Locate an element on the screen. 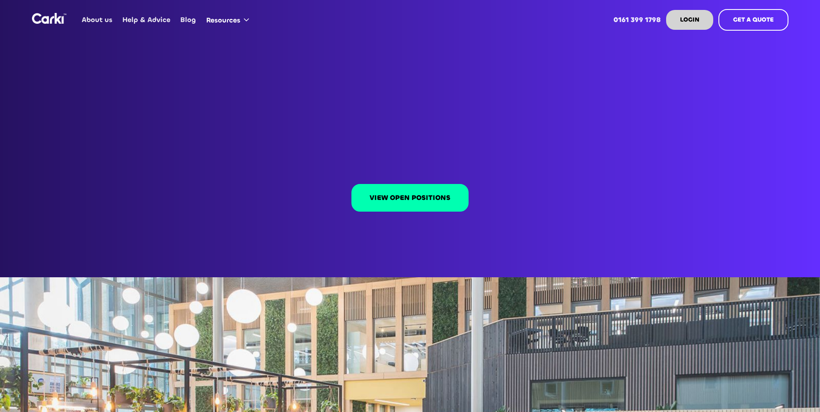  a: 0161 399 1798 is located at coordinates (637, 20).